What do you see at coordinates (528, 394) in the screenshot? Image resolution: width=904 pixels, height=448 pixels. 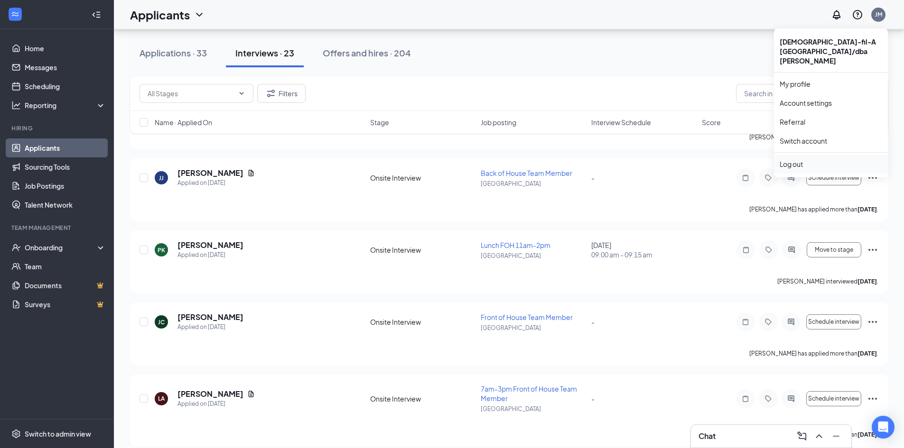 I see `span: 7am-3pm Front of House Team Member` at bounding box center [528, 394].